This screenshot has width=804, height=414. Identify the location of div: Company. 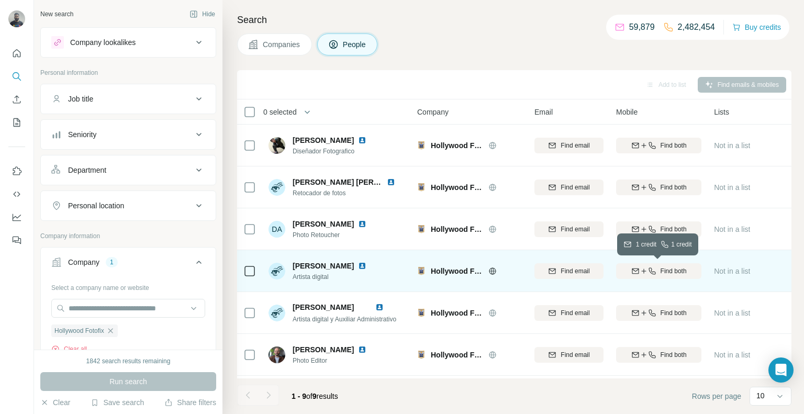
(84, 262).